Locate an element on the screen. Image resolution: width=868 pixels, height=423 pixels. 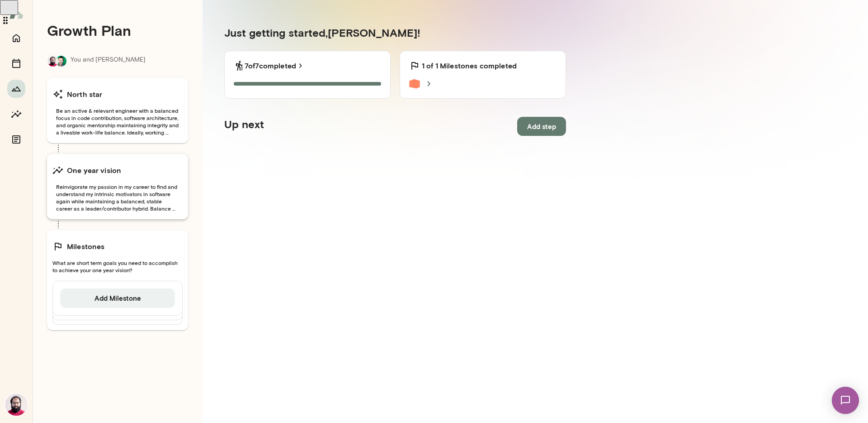
button: Documents is located at coordinates (17, 140).